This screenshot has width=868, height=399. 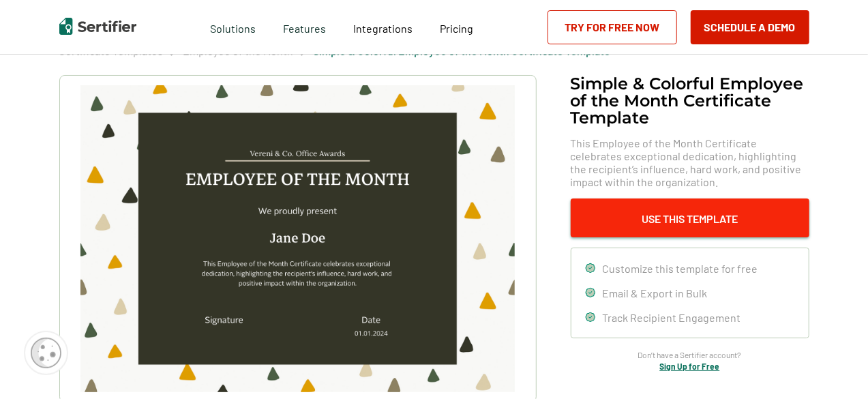 What do you see at coordinates (655, 293) in the screenshot?
I see `span: Email & Export in Bulk` at bounding box center [655, 293].